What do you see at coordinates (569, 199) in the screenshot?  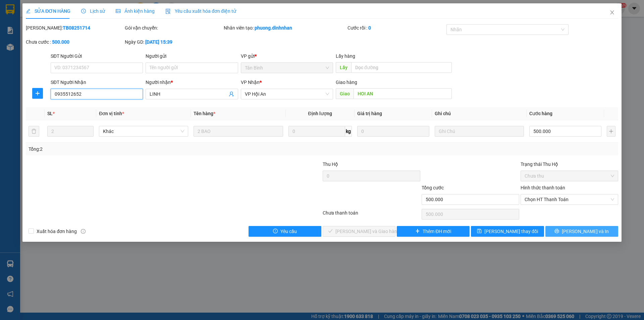 I see `span: Chọn HT Thanh Toán` at bounding box center [569, 199].